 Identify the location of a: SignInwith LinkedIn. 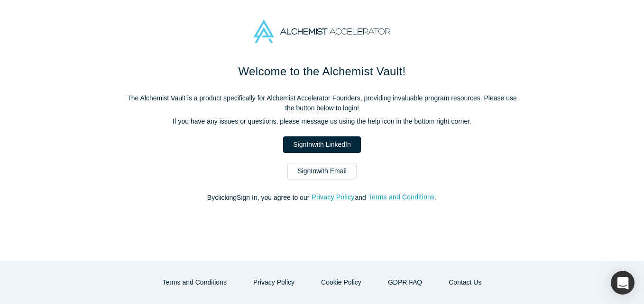
(321, 144).